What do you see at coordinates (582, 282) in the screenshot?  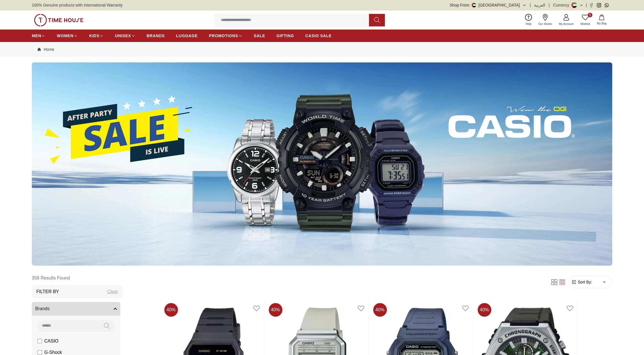 I see `button: Sort By:` at bounding box center [582, 282].